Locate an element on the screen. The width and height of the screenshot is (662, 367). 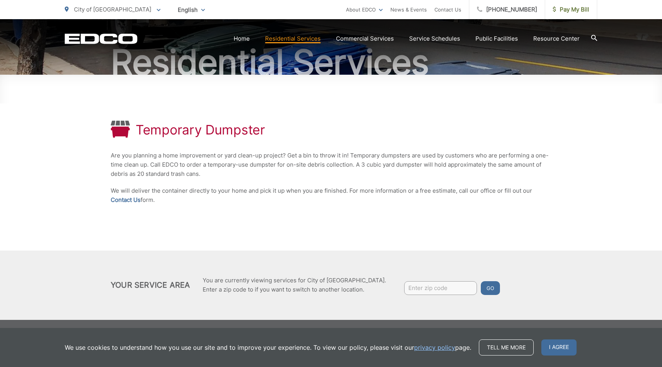
a: EDCD logo. Return to the homepage. is located at coordinates (101, 39).